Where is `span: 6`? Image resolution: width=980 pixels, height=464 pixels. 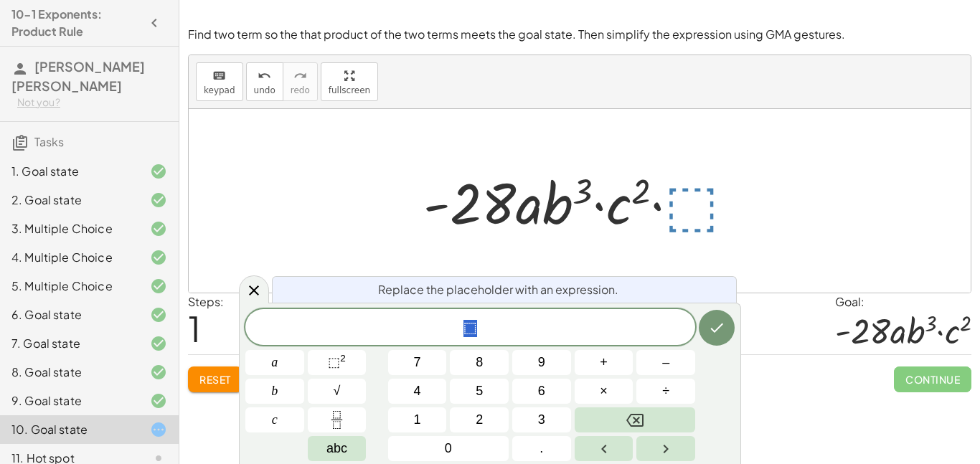
span: 6 is located at coordinates (542, 391).